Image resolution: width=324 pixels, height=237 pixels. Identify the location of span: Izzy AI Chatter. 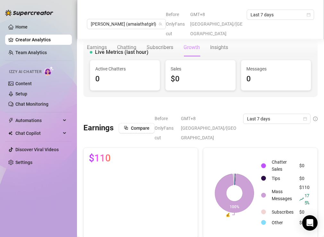
(25, 72).